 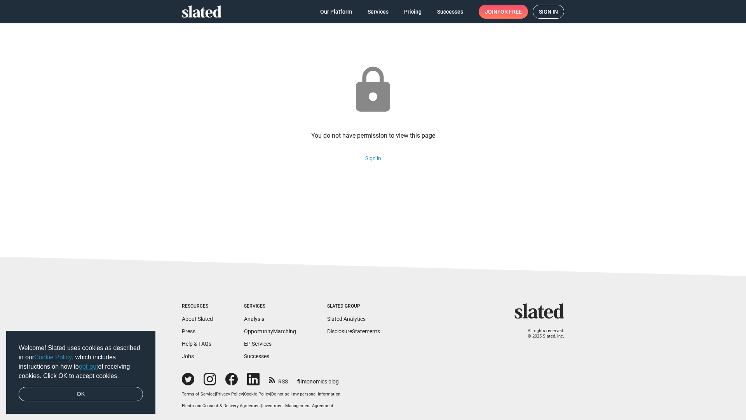 What do you see at coordinates (229, 394) in the screenshot?
I see `a: Privacy Policy` at bounding box center [229, 394].